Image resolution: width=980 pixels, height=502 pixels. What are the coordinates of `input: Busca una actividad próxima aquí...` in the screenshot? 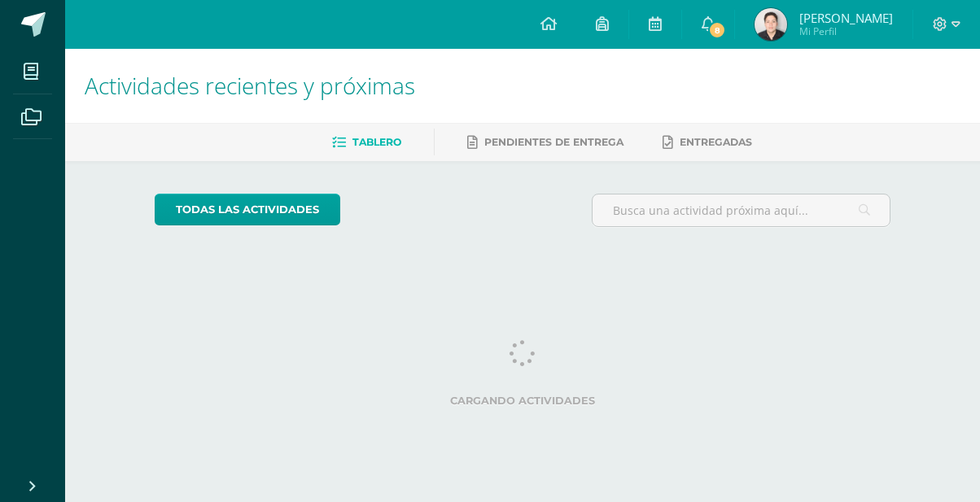 It's located at (742, 210).